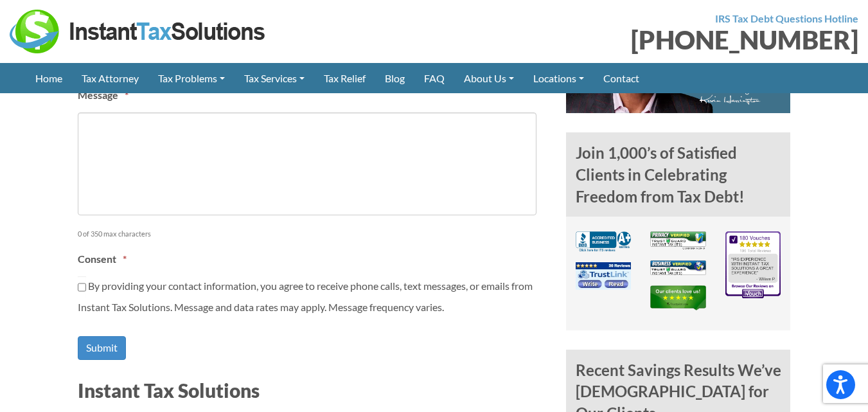 This screenshot has width=868, height=412. I want to click on a: Locations, so click(558, 78).